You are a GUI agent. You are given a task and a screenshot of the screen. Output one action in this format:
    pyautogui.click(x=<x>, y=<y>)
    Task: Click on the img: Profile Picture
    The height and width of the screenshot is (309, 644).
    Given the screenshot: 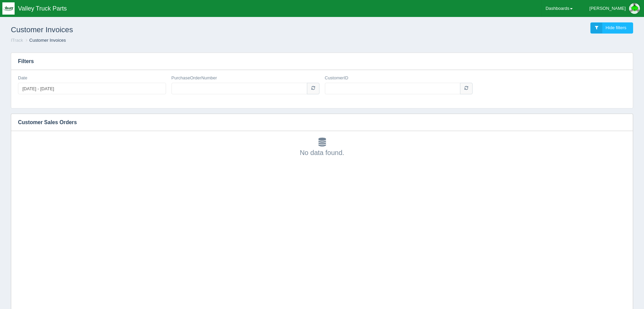 What is the action you would take?
    pyautogui.click(x=634, y=9)
    